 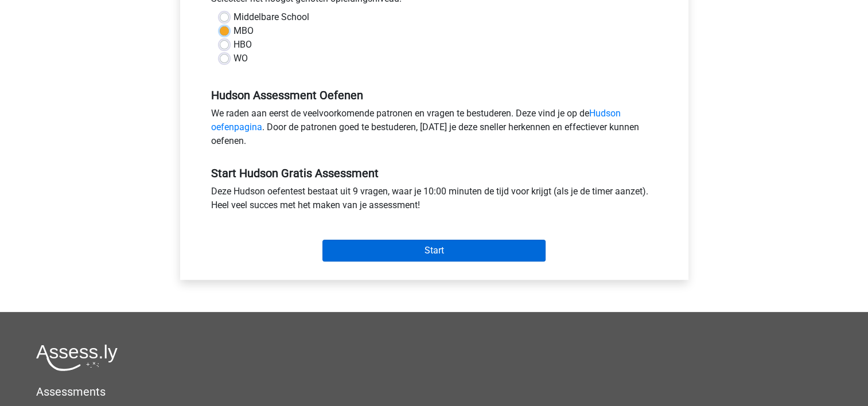 I want to click on img: Assessly logo, so click(x=77, y=357).